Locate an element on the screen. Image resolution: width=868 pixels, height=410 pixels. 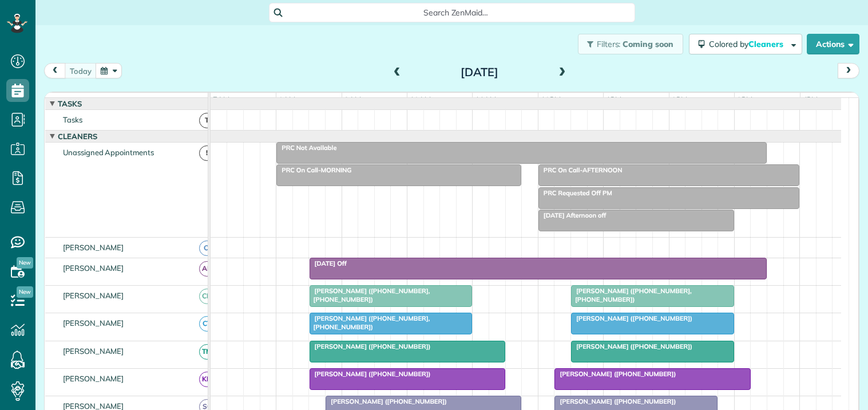
span: PRC On Call-AFTERNOON is located at coordinates (580, 170).